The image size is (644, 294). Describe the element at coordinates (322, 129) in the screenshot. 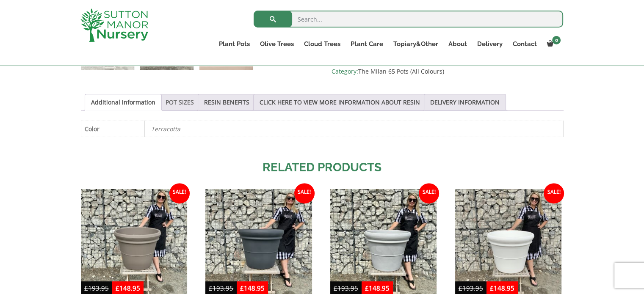

I see `table: Product Details` at that location.